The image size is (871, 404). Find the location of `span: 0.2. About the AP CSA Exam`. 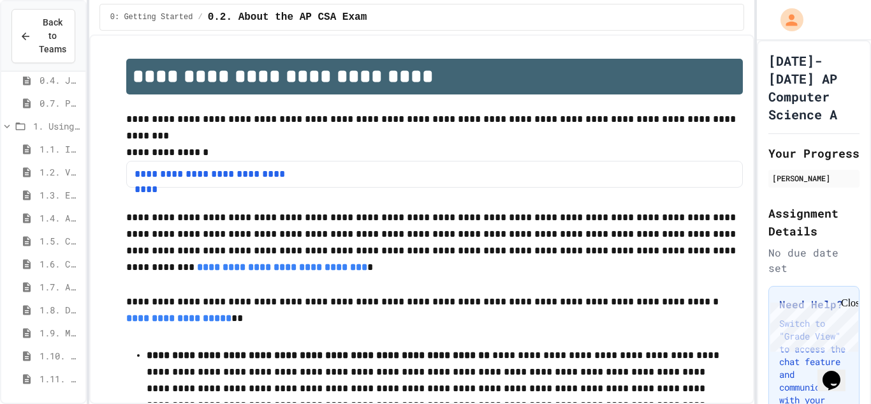

span: 0.2. About the AP CSA Exam is located at coordinates (288, 17).